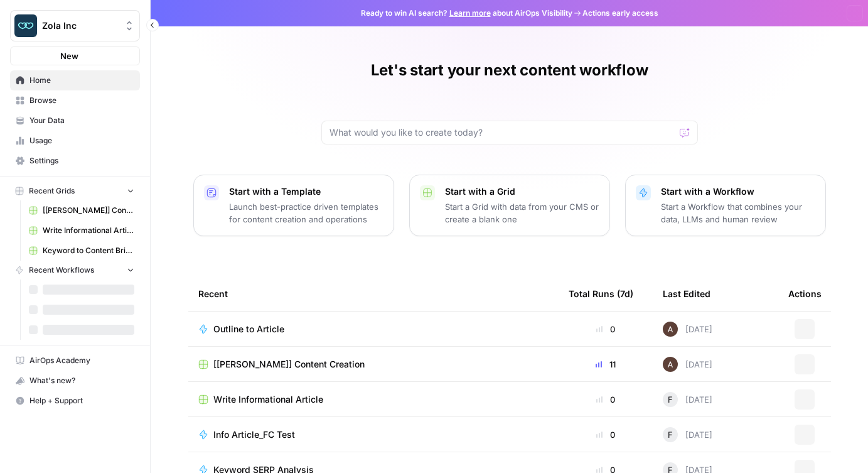 The width and height of the screenshot is (868, 473). Describe the element at coordinates (805, 293) in the screenshot. I see `div: Actions` at that location.